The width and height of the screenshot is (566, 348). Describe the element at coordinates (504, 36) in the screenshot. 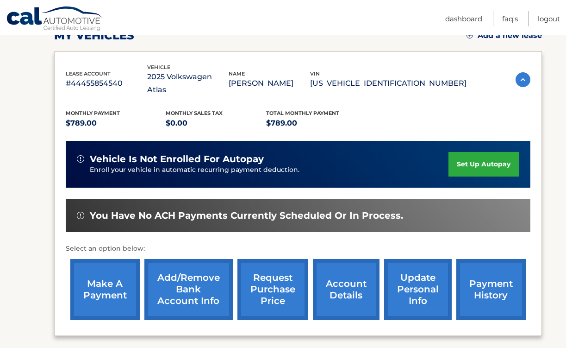

I see `a: Add a new lease` at that location.